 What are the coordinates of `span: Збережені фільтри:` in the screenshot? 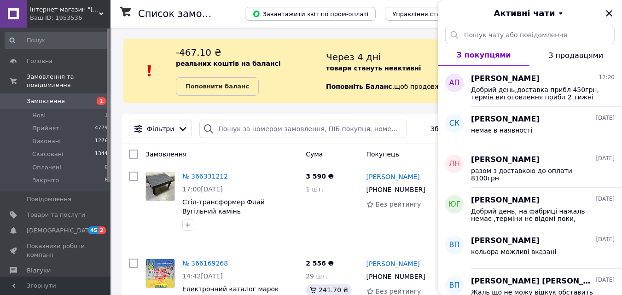 It's located at (464, 129).